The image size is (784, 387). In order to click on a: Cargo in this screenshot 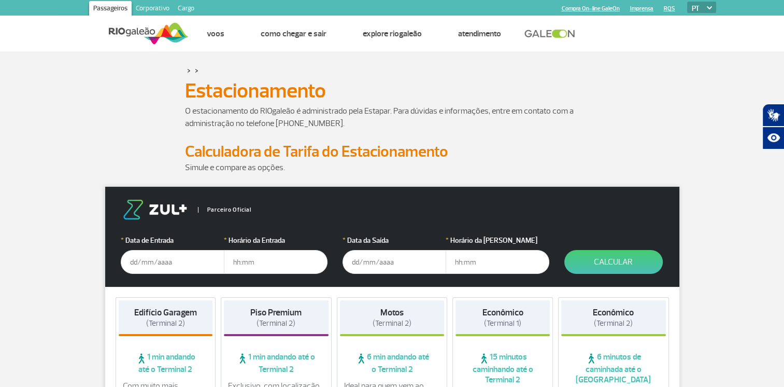, I will do `click(186, 9)`.